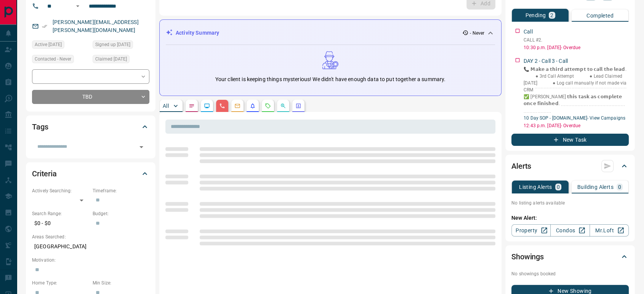 This screenshot has height=294, width=644. Describe the element at coordinates (198, 33) in the screenshot. I see `p: Activity Summary` at that location.